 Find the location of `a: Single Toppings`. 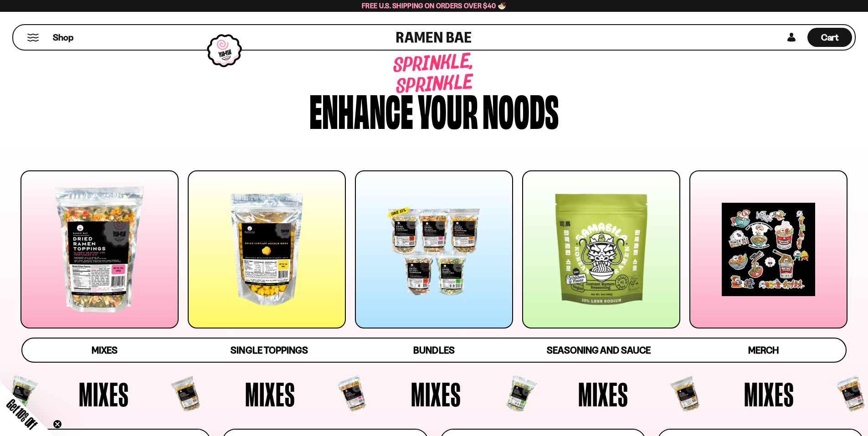

a: Single Toppings is located at coordinates (269, 350).